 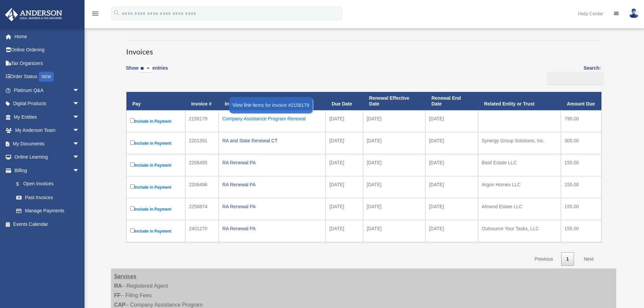 I want to click on td: Argon Homes LLC, so click(x=520, y=187).